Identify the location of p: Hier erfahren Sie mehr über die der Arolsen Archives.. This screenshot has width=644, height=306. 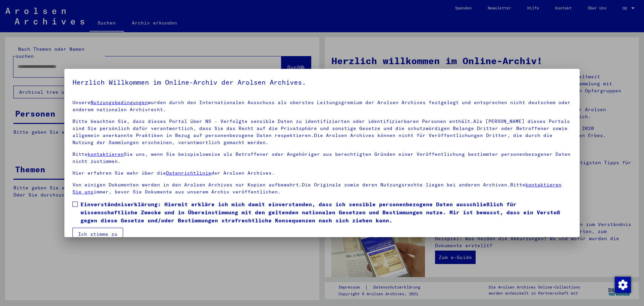
(322, 173).